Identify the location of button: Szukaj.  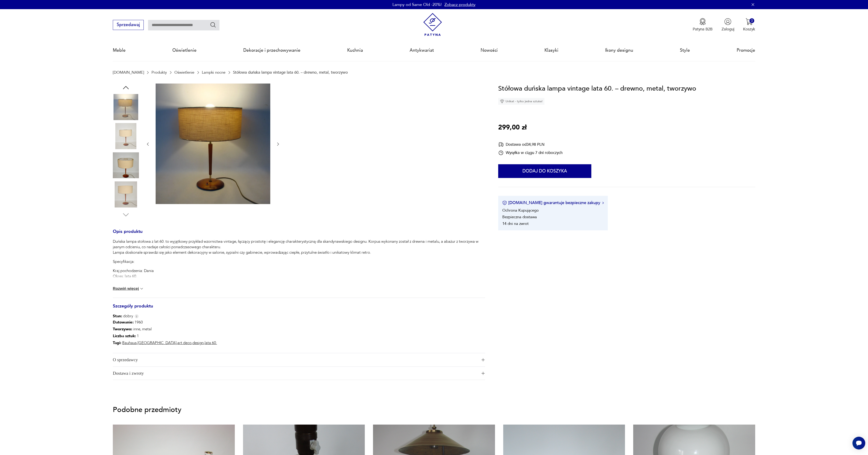
(213, 25).